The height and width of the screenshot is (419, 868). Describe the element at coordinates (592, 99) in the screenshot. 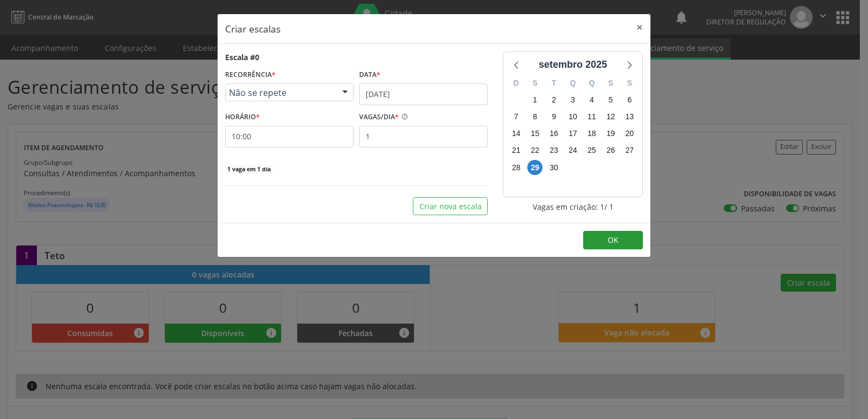

I see `span: quinta-feira, 4 de setembro de 2025` at that location.